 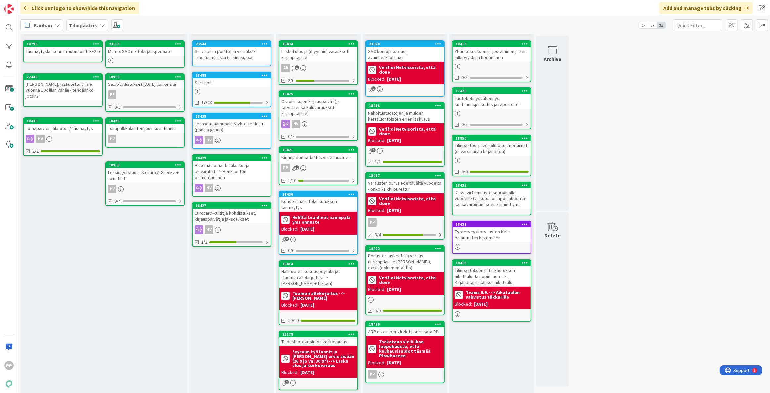 What do you see at coordinates (9, 384) in the screenshot?
I see `img: avatar` at bounding box center [9, 384].